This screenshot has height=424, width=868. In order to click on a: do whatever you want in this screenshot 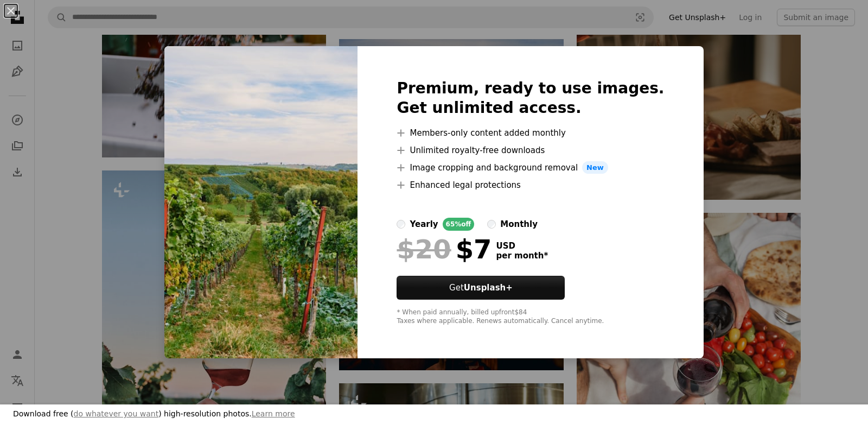, I will do `click(116, 413)`.